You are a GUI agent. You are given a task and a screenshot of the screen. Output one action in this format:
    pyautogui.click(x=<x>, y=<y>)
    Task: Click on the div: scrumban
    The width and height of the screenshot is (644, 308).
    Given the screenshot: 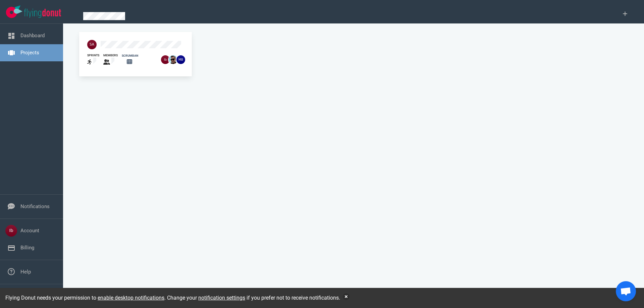 What is the action you would take?
    pyautogui.click(x=130, y=56)
    